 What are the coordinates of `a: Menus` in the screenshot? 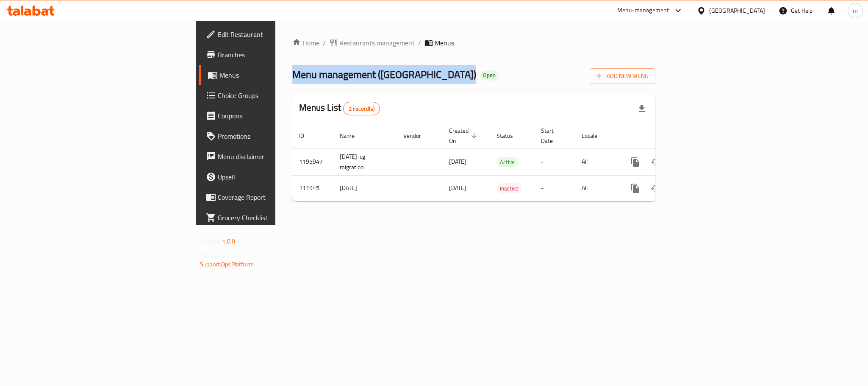 It's located at (270, 75).